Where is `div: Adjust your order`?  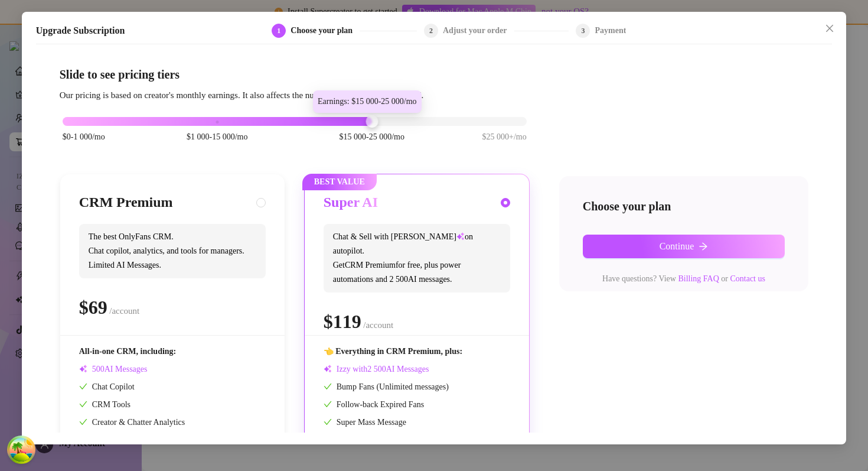 div: Adjust your order is located at coordinates (478, 31).